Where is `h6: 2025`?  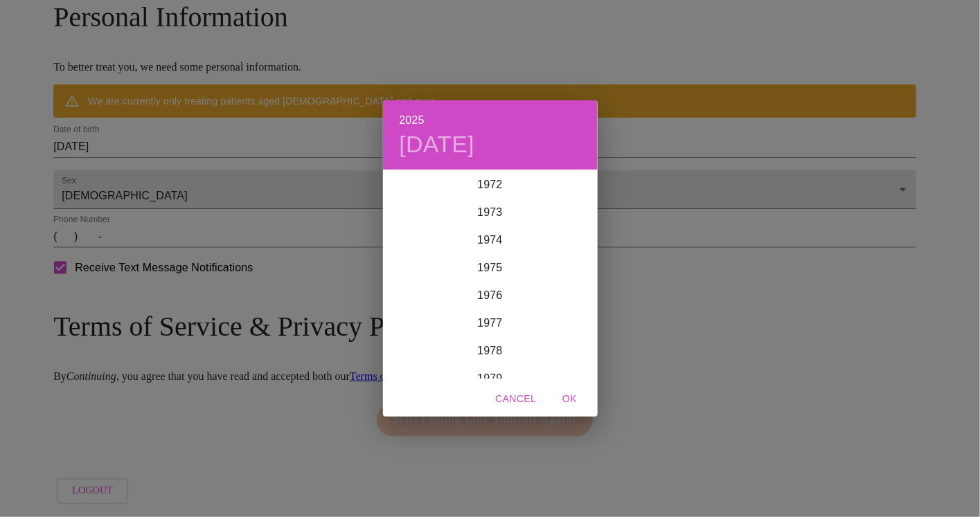 h6: 2025 is located at coordinates (412, 121).